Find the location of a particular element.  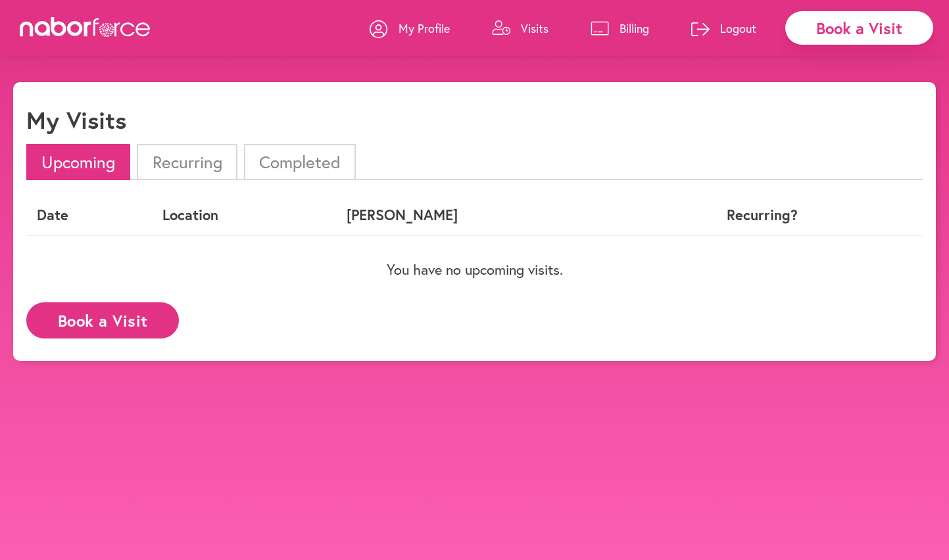

a: Logout is located at coordinates (723, 28).